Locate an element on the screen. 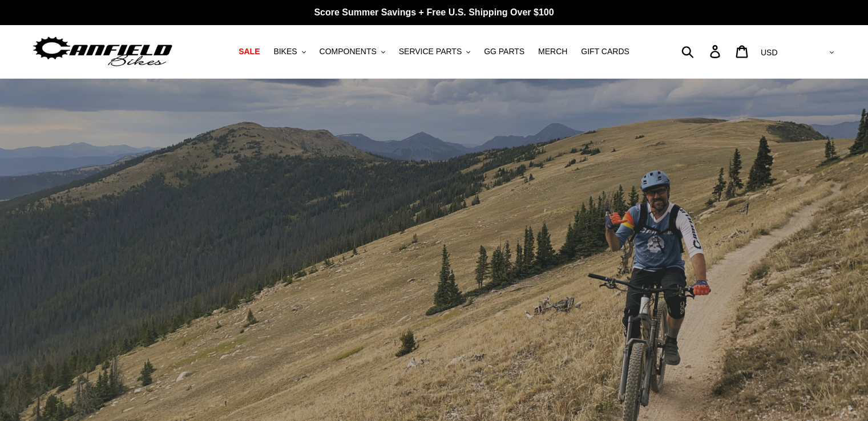 This screenshot has height=421, width=868. img: Canfield Bikes is located at coordinates (103, 52).